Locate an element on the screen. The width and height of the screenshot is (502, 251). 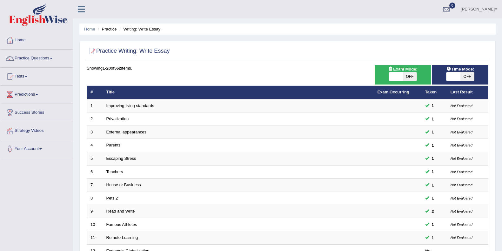
a: Strategy Videos is located at coordinates (37, 130).